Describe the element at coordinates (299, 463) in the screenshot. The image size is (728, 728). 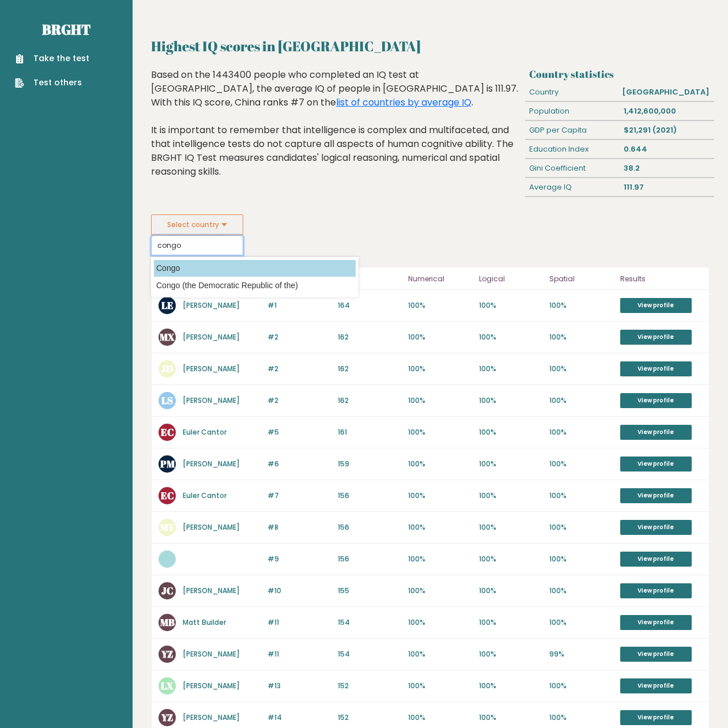
I see `p: #6` at that location.